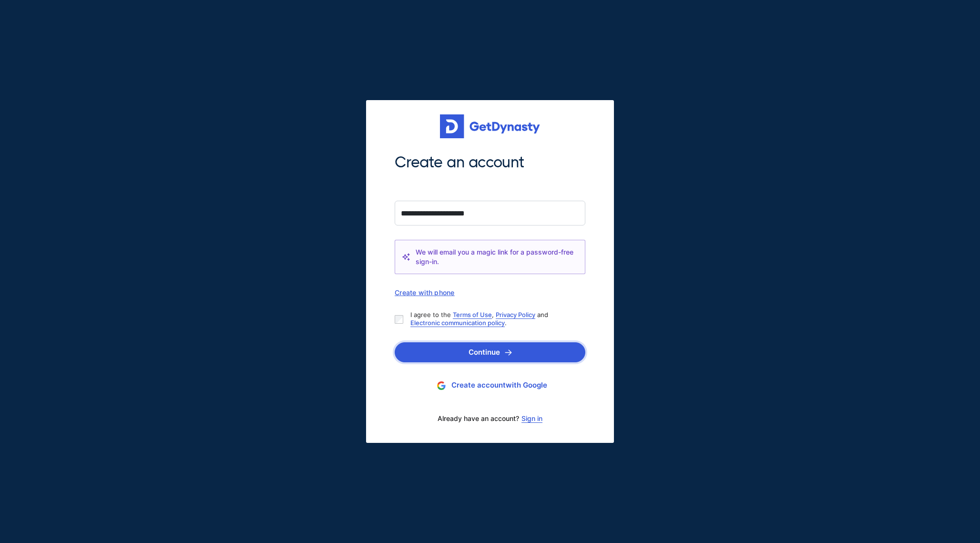 The height and width of the screenshot is (543, 980). What do you see at coordinates (490, 162) in the screenshot?
I see `span: Create an account` at bounding box center [490, 162].